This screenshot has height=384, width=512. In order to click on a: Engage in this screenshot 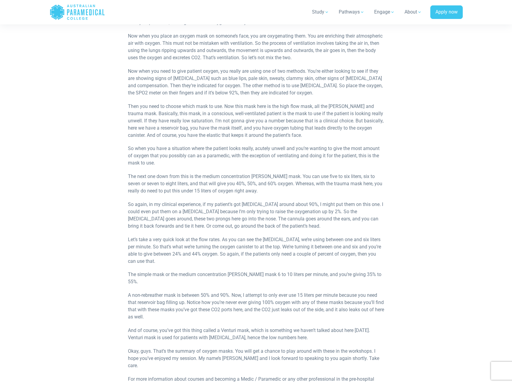, I will do `click(385, 12)`.